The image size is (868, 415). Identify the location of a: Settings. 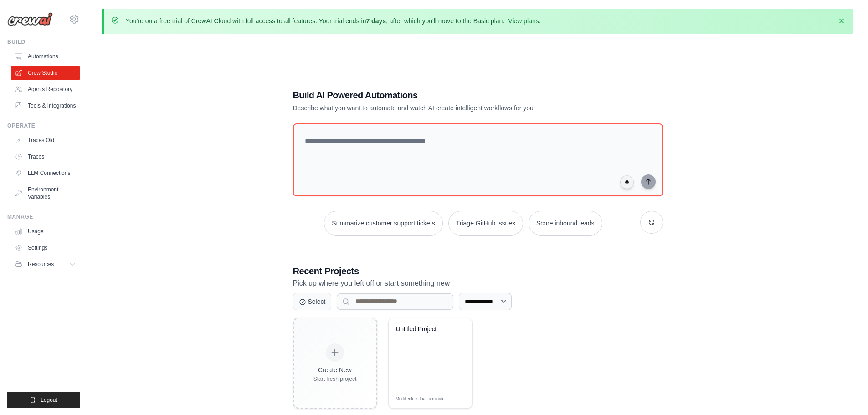
(45, 248).